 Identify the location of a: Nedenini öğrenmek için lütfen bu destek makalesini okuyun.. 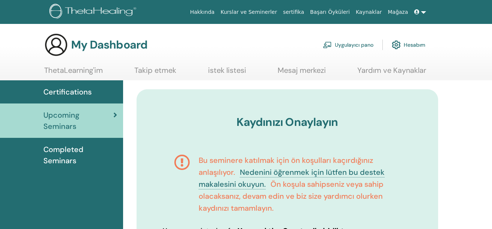
(292, 179).